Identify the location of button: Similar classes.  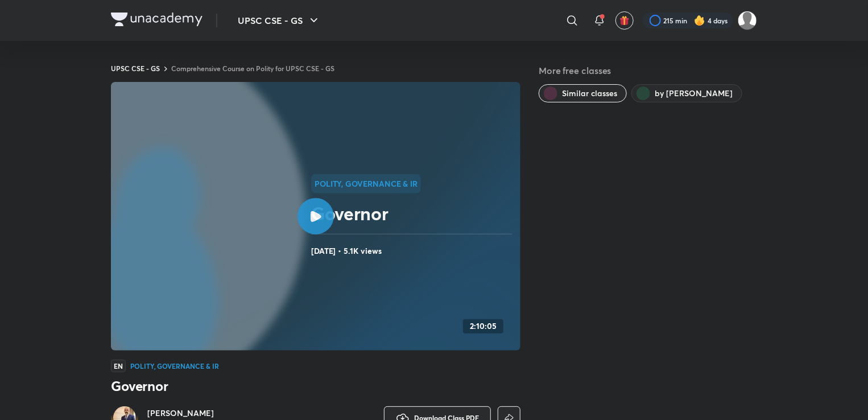
(582, 93).